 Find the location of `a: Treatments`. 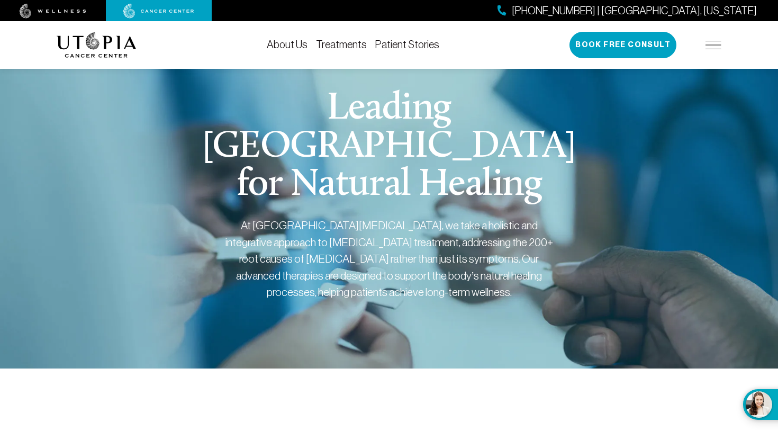

a: Treatments is located at coordinates (341, 44).